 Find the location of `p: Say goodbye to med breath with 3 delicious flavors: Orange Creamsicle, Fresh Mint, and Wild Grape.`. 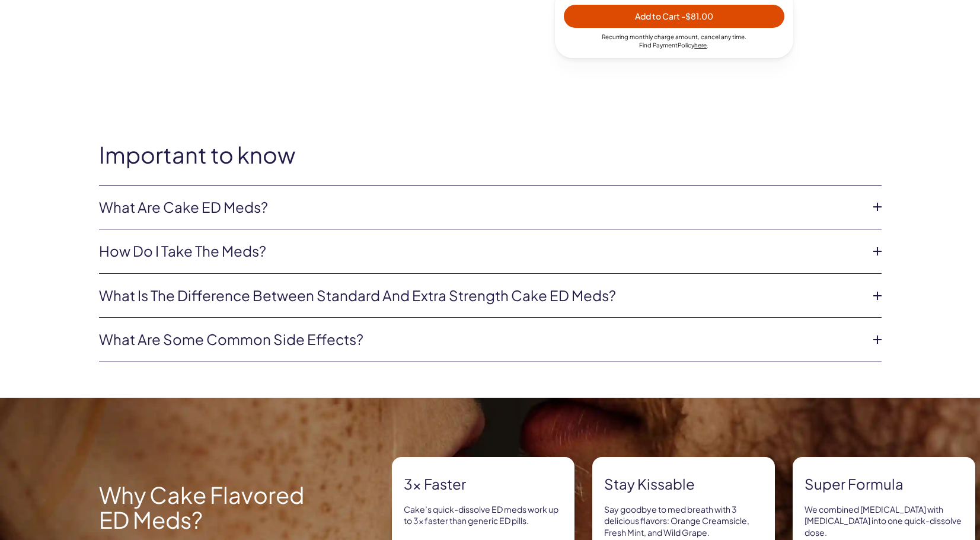

p: Say goodbye to med breath with 3 delicious flavors: Orange Creamsicle, Fresh Mint, and Wild Grape. is located at coordinates (684, 521).